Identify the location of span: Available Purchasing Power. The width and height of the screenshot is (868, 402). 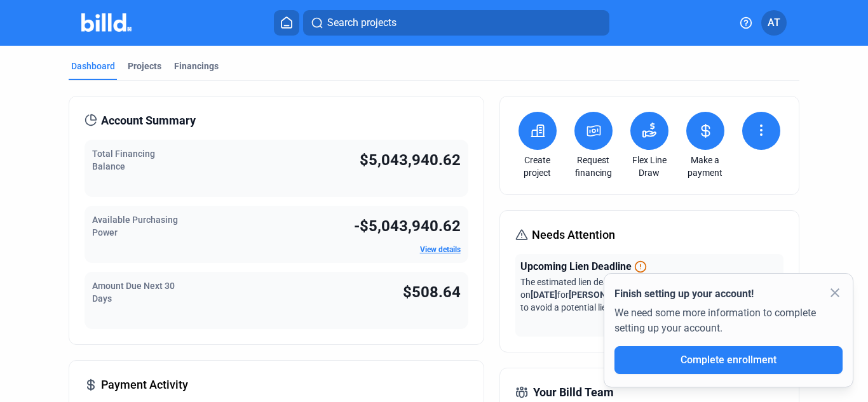
(135, 226).